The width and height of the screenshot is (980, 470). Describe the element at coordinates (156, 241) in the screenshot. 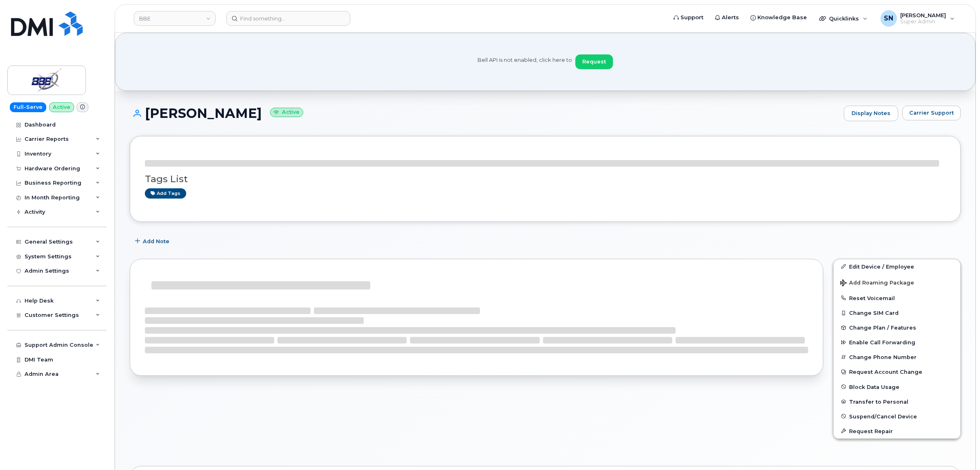

I see `span: Add Note` at that location.